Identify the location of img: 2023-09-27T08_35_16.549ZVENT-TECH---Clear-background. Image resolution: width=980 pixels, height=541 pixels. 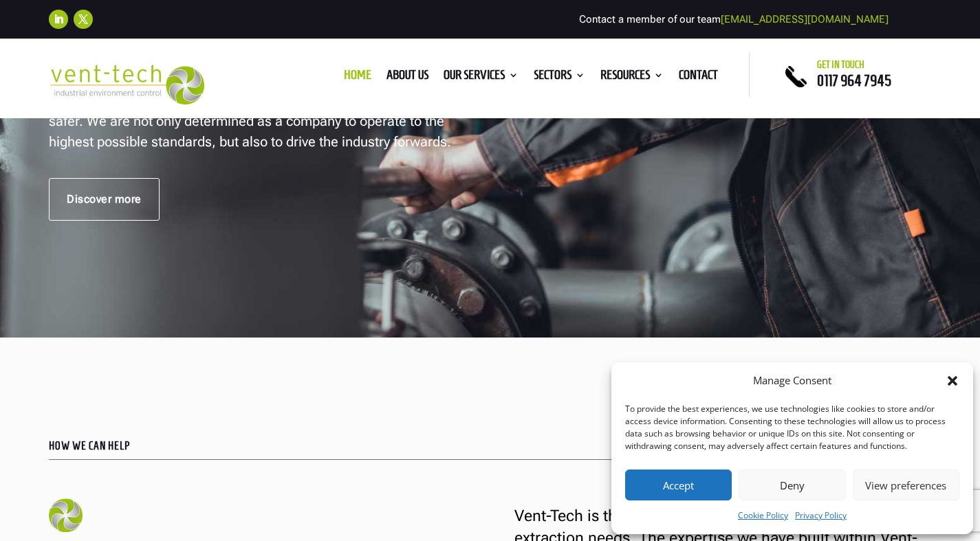
(127, 84).